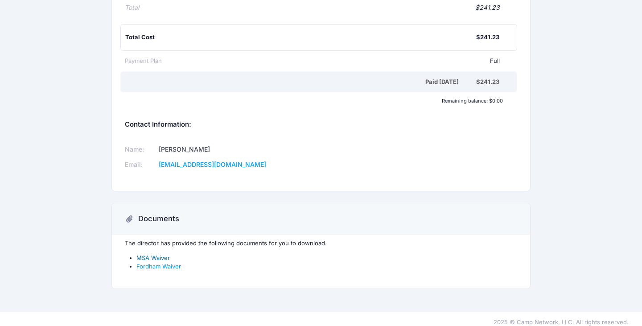 This screenshot has height=326, width=642. Describe the element at coordinates (301, 37) in the screenshot. I see `div: Total Cost` at that location.